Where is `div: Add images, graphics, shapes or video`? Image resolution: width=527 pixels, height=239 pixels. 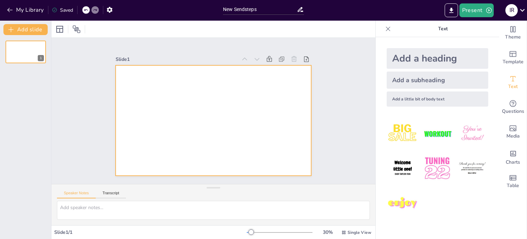 div: Add images, graphics, shapes or video is located at coordinates (513, 132).